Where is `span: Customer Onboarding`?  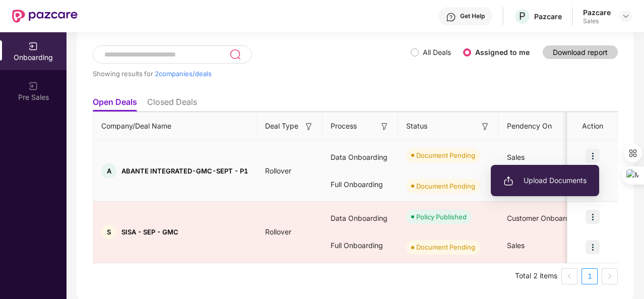
span: Customer Onboarding is located at coordinates (543, 218).